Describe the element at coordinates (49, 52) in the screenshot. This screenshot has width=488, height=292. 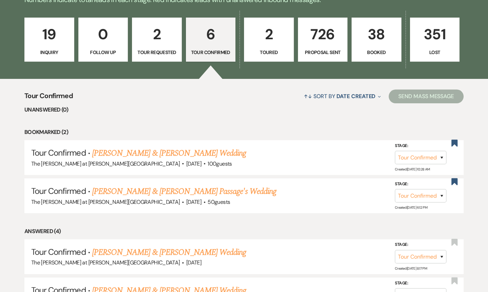
I see `p: Inquiry` at that location.